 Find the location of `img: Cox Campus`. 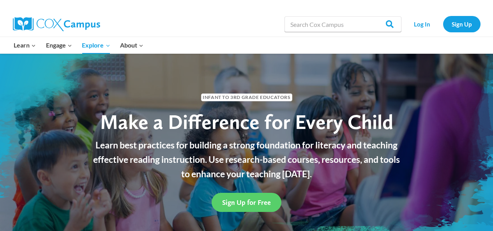

img: Cox Campus is located at coordinates (56, 24).